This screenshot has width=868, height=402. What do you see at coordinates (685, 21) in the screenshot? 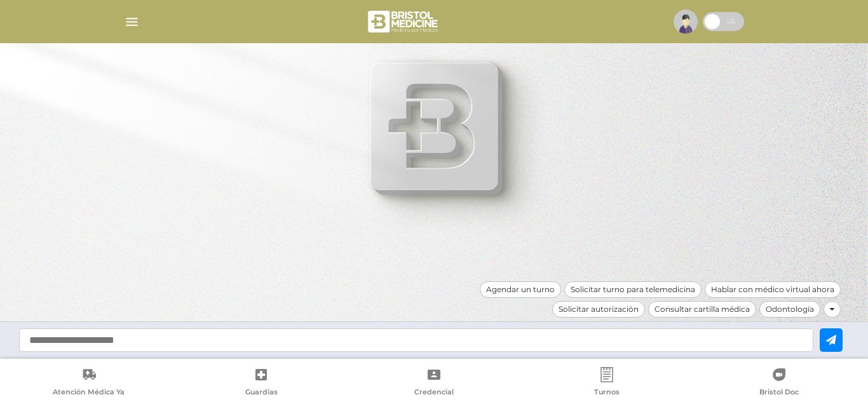
I see `img: profile-placeholder.svg` at bounding box center [685, 21].